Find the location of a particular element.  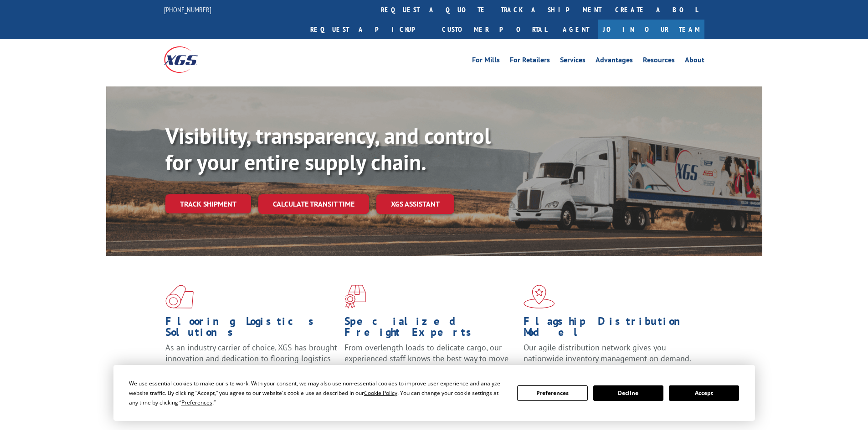

img: xgs-icon-total-supply-chain-intelligence-red is located at coordinates (180, 297).